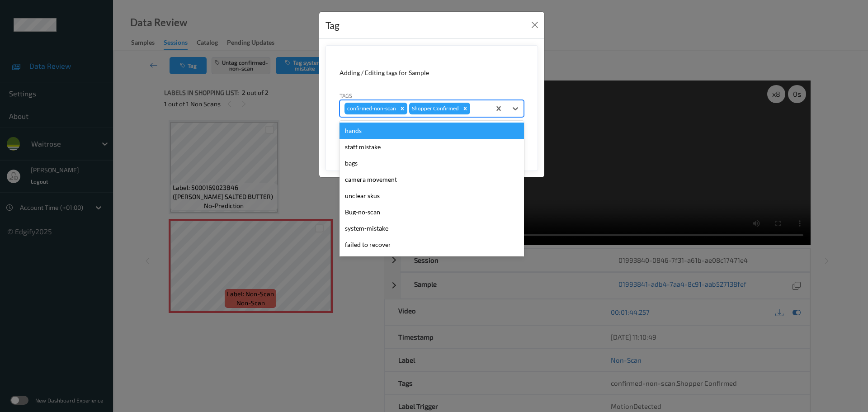  What do you see at coordinates (432, 244) in the screenshot?
I see `div: failed to recover` at bounding box center [432, 244].